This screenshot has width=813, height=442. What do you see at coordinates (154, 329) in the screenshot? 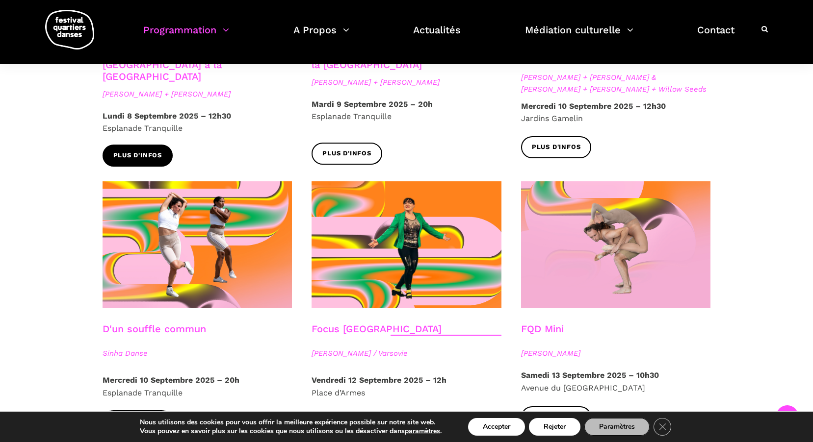
I see `a: D'un souffle commun` at bounding box center [154, 329].